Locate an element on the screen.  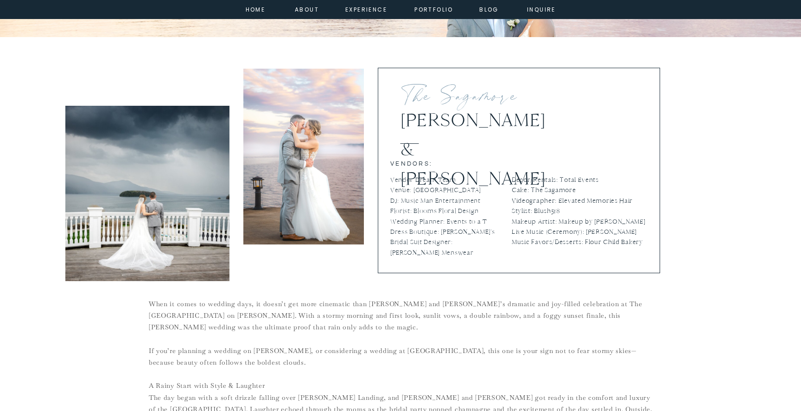
nav: Blog is located at coordinates (489, 9).